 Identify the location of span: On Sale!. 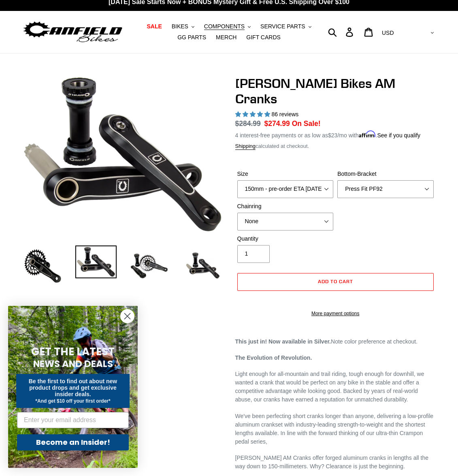
(306, 123).